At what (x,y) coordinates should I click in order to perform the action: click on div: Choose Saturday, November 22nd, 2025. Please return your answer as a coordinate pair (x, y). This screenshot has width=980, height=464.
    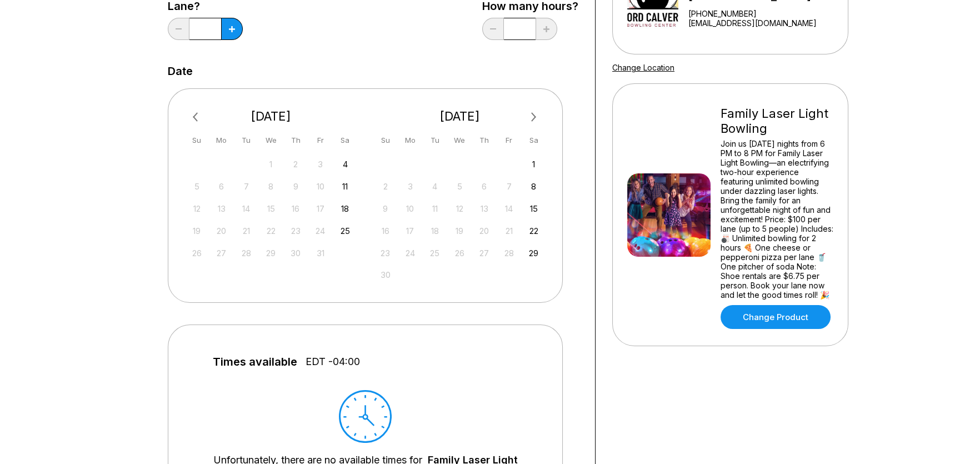
    Looking at the image, I should click on (533, 231).